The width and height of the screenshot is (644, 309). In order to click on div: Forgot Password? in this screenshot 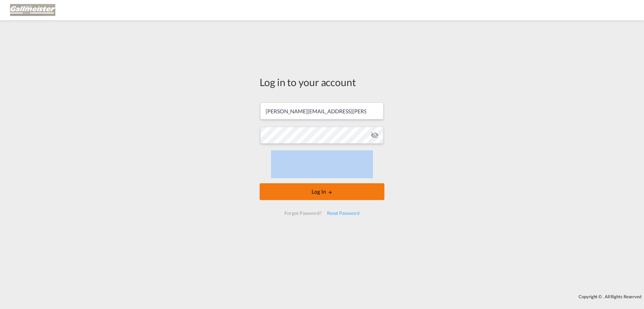, I will do `click(303, 213)`.